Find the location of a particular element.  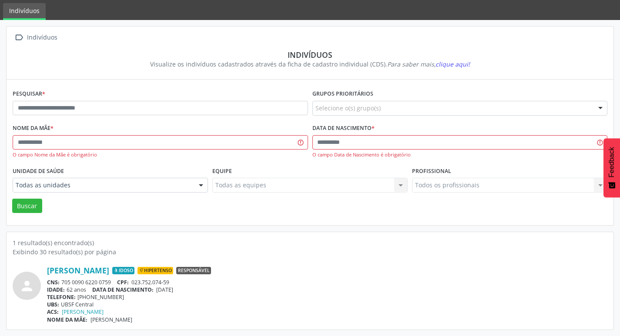

button: Buscar is located at coordinates (27, 206).